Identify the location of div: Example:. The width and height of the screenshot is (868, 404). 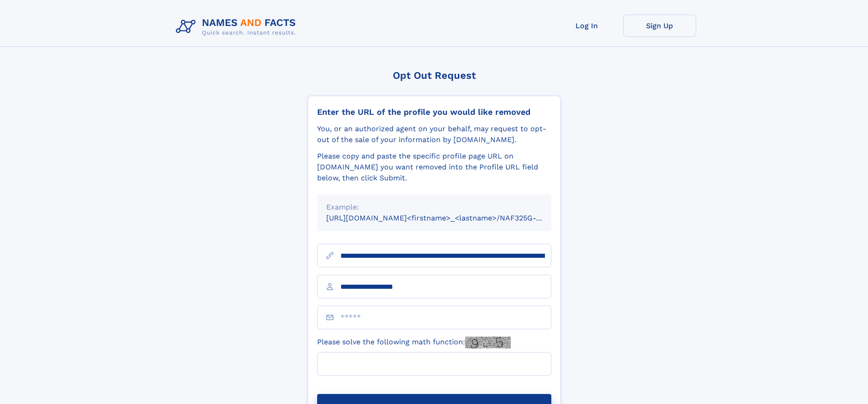
(434, 207).